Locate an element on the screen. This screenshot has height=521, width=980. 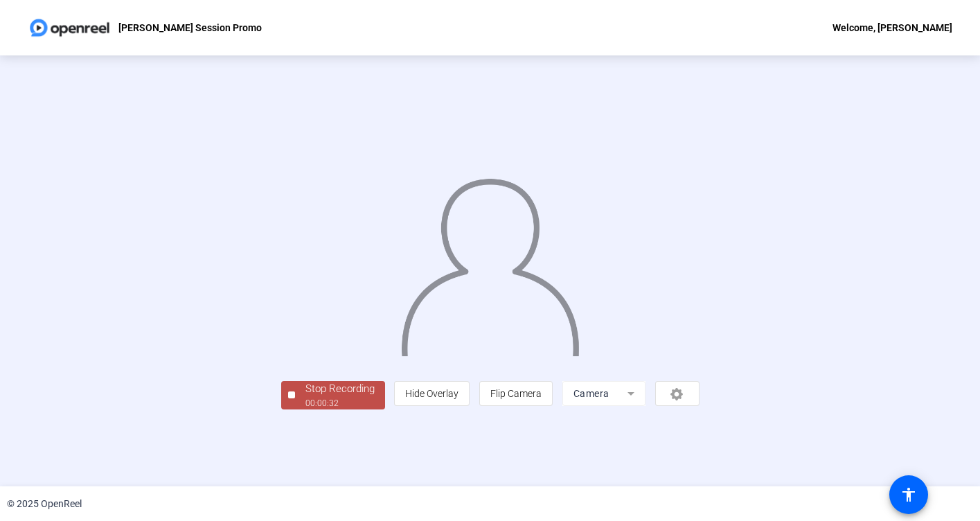
img: overlay is located at coordinates (490, 262).